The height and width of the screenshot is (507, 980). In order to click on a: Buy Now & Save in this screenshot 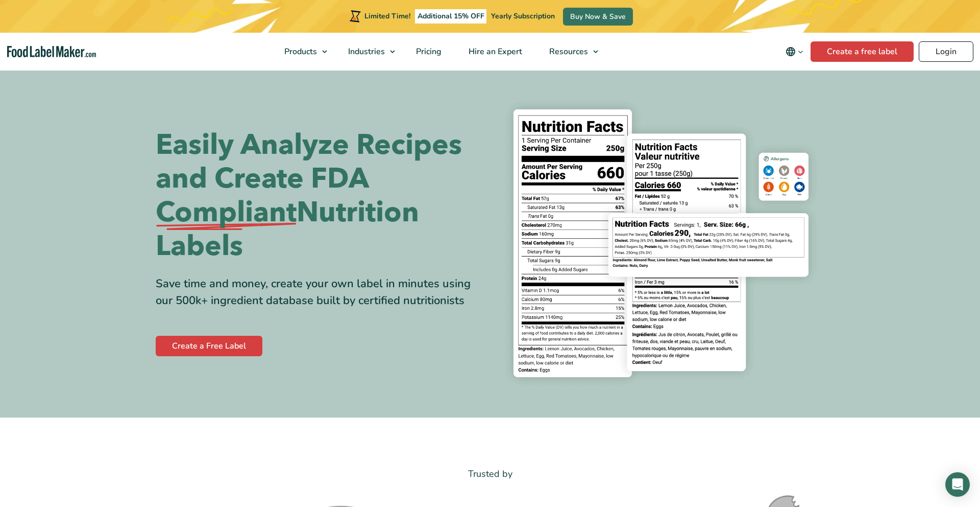, I will do `click(598, 17)`.